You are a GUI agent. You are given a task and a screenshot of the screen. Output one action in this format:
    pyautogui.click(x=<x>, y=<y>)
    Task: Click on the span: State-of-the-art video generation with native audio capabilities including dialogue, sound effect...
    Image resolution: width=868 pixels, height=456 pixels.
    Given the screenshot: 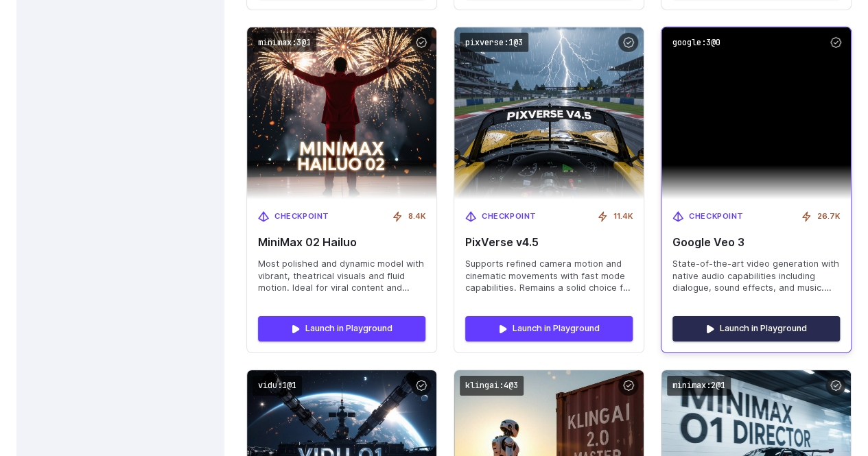 What is the action you would take?
    pyautogui.click(x=756, y=276)
    